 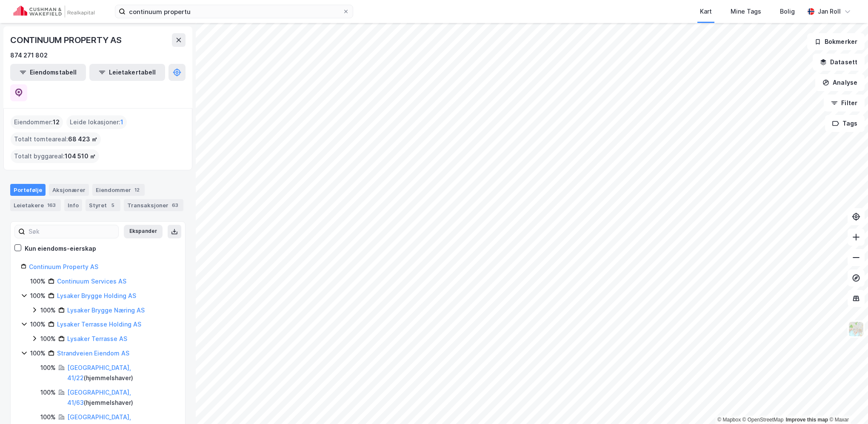 What do you see at coordinates (96, 122) in the screenshot?
I see `div: Leide lokasjoner :` at bounding box center [96, 122].